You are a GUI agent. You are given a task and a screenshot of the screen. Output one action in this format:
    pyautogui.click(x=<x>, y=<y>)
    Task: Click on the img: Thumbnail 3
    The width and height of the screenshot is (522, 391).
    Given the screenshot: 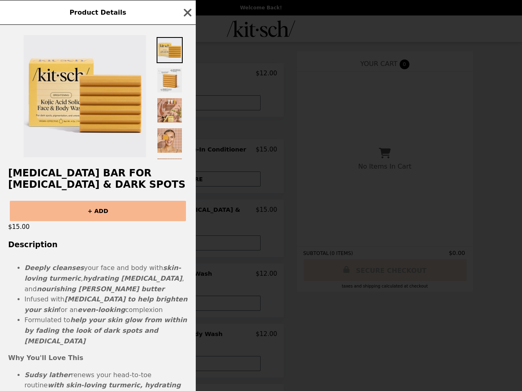 What is the action you would take?
    pyautogui.click(x=170, y=110)
    